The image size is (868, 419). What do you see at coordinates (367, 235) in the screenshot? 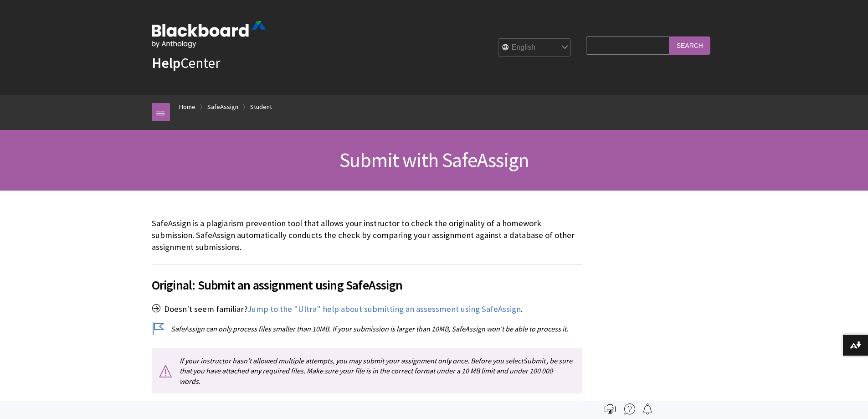
I see `p: SafeAssign is a plagiarism prevention tool that allows your instructor to check the originality o...` at bounding box center [367, 235].